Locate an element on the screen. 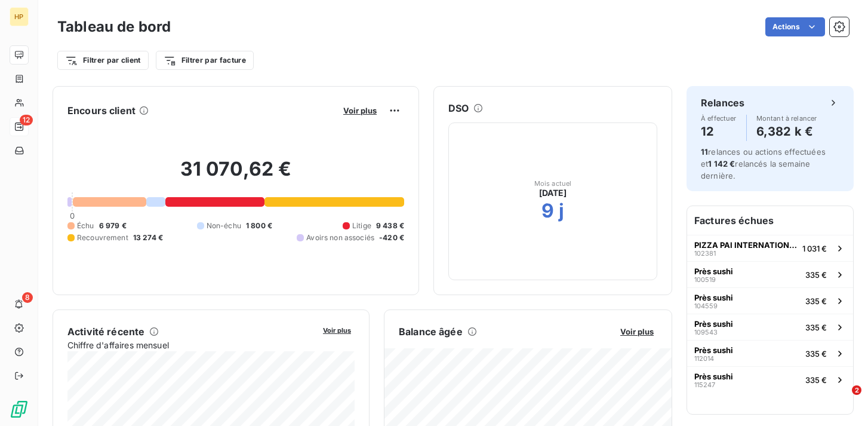 This screenshot has height=426, width=868. span: Échu is located at coordinates (86, 226).